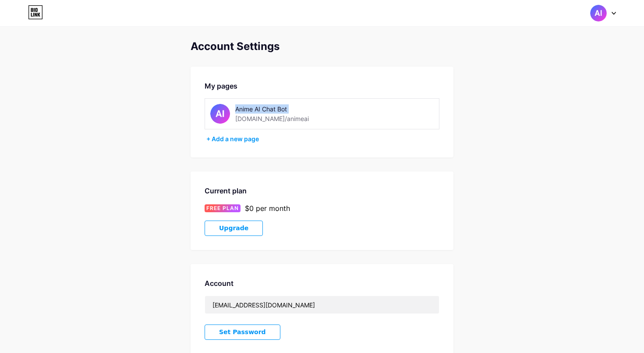  Describe the element at coordinates (267, 209) in the screenshot. I see `div: $0 per month` at that location.